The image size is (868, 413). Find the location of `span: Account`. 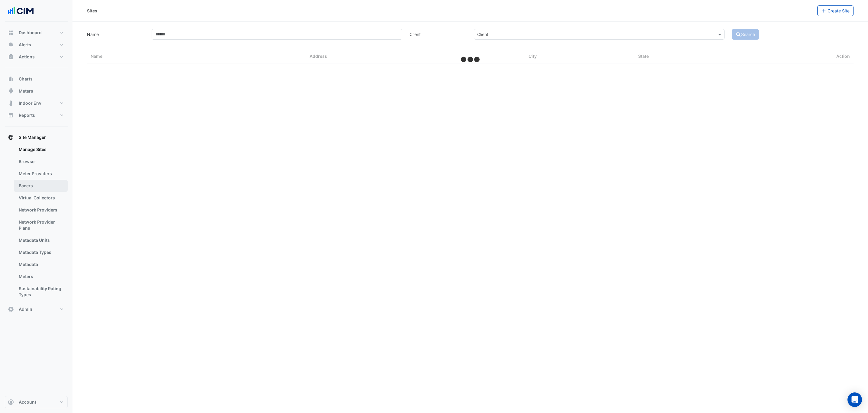

span: Account is located at coordinates (27, 402).